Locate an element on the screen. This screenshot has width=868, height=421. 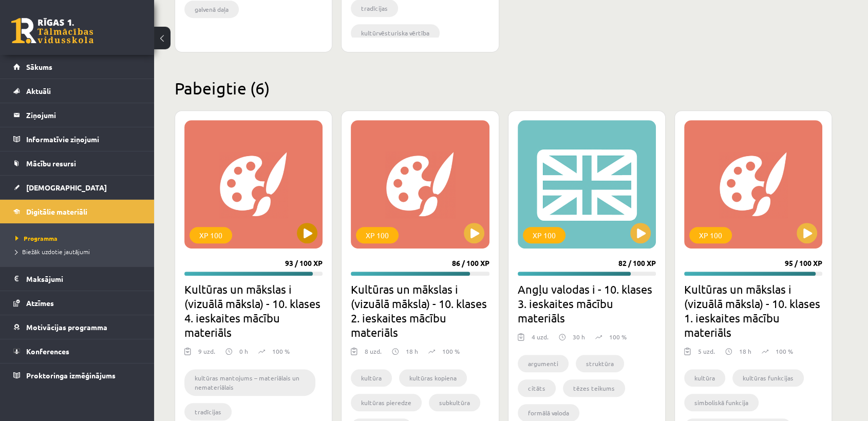
a: Konferences is located at coordinates (77, 351).